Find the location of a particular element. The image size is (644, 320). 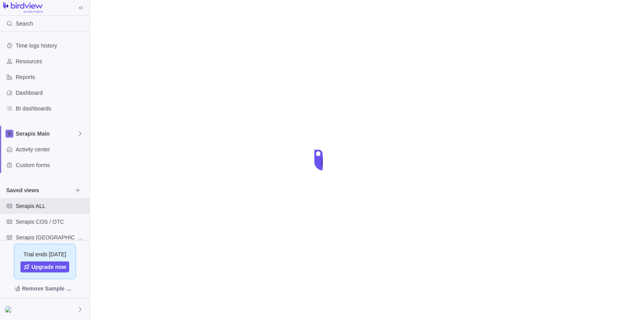

div: Tudor Vlas is located at coordinates (10, 309).